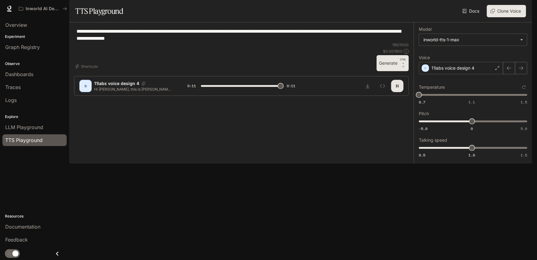  I want to click on button: Clone Voice, so click(506, 11).